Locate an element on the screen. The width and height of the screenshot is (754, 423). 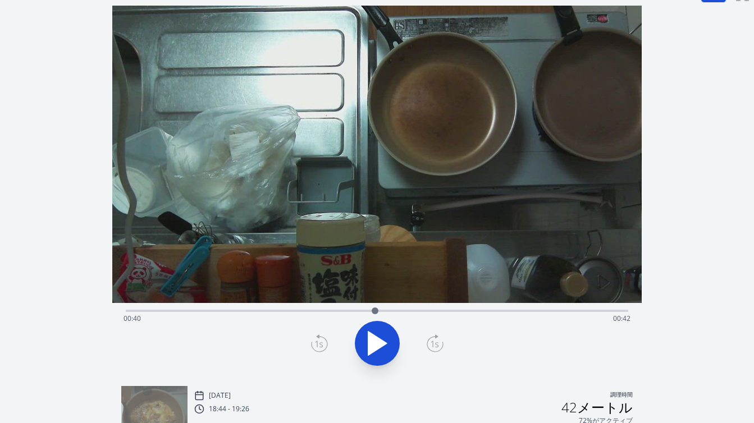
font: 調理時間 is located at coordinates (621, 395).